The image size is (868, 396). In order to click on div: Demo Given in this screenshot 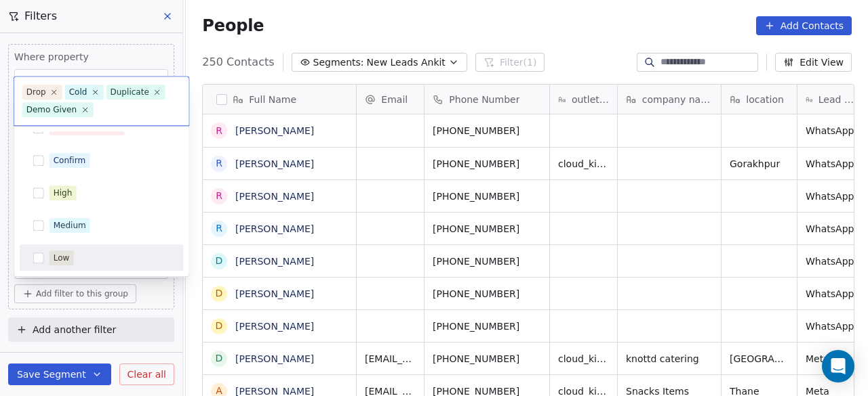, I will do `click(52, 110)`.